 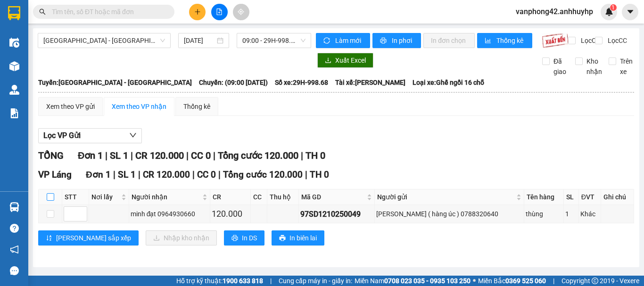 What do you see at coordinates (241, 12) in the screenshot?
I see `span: aim` at bounding box center [241, 12].